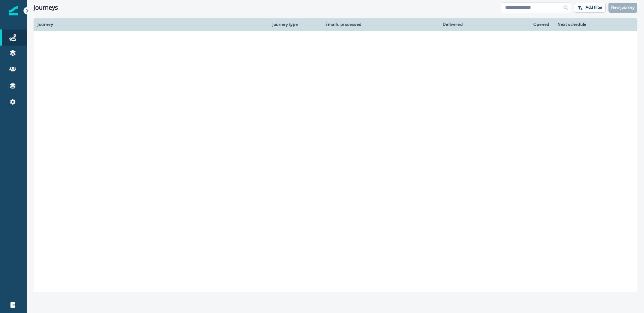 This screenshot has width=644, height=313. I want to click on img: Inflection, so click(13, 11).